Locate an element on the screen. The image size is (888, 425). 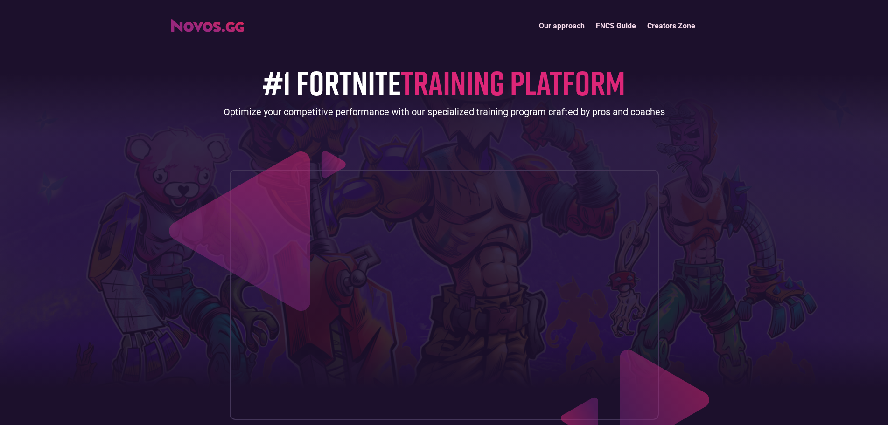
h1: #1 FORTNITE is located at coordinates (444, 82).